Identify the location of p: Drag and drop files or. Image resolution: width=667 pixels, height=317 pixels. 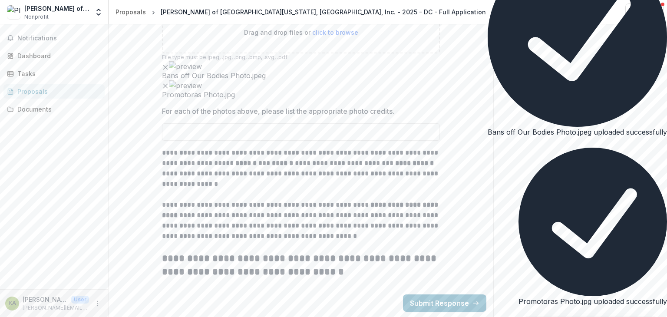
(301, 32).